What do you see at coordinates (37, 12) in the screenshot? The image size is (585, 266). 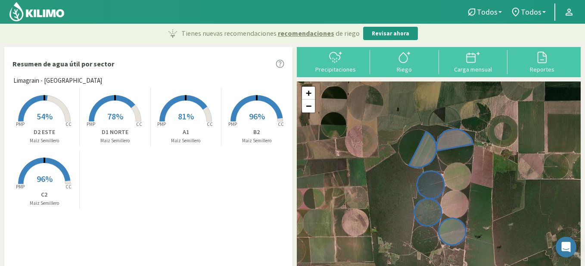 I see `img: Kilimo` at bounding box center [37, 12].